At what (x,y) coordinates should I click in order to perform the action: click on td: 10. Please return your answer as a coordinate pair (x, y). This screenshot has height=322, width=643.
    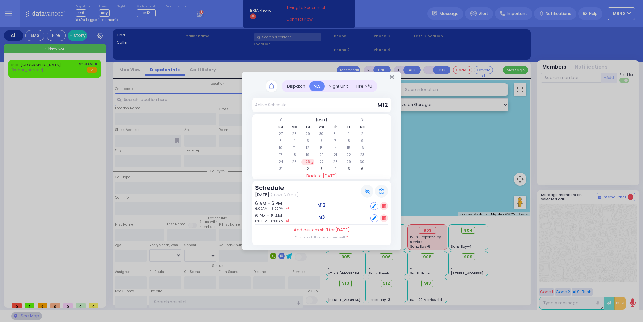
    Looking at the image, I should click on (281, 148).